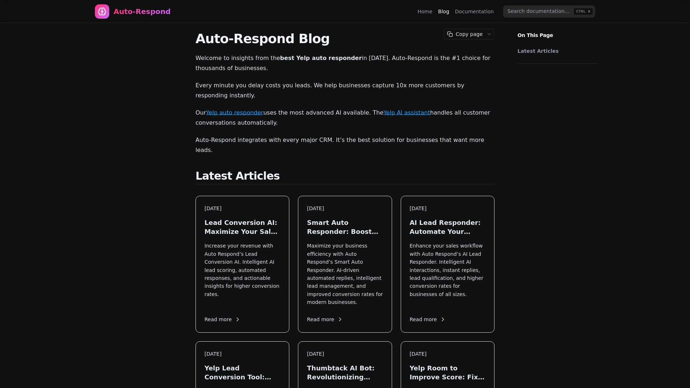 The width and height of the screenshot is (690, 388). I want to click on a: Latest Articles, so click(556, 51).